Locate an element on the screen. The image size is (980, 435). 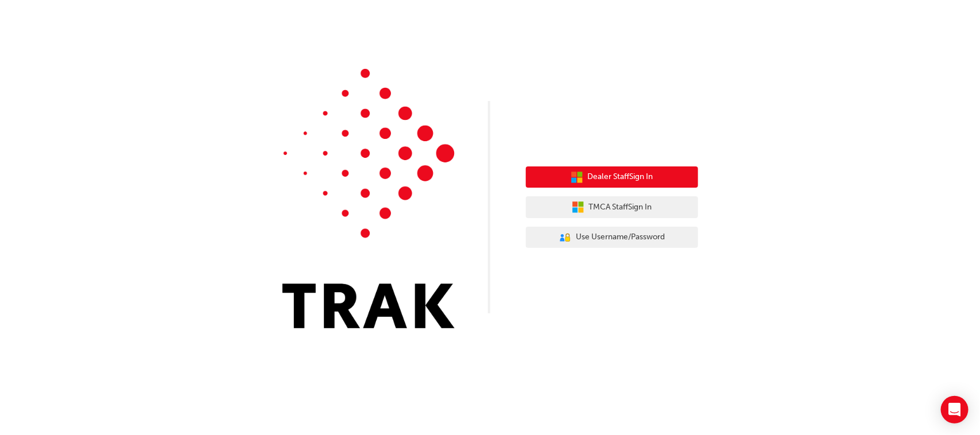
span: Use Username/Password is located at coordinates (620, 237).